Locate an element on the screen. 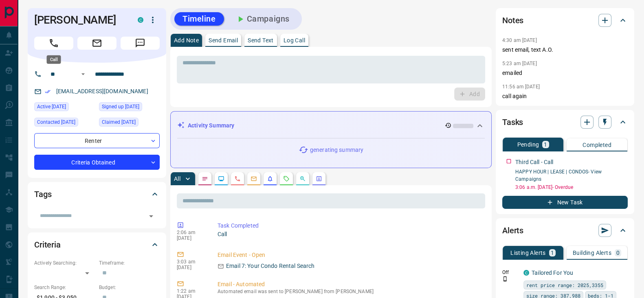  p: Email 7: Your Condo Rental Search is located at coordinates (270, 266).